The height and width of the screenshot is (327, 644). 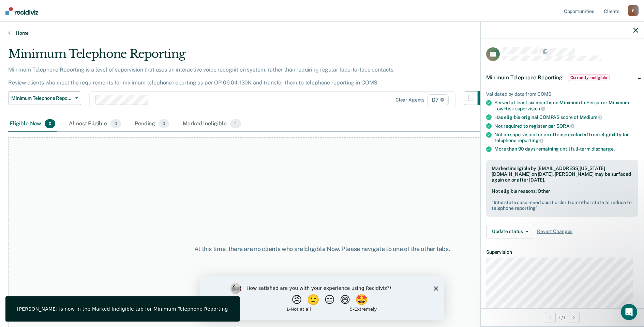 What do you see at coordinates (78, 33) in the screenshot?
I see `div: 1 - Not at all` at bounding box center [78, 33].